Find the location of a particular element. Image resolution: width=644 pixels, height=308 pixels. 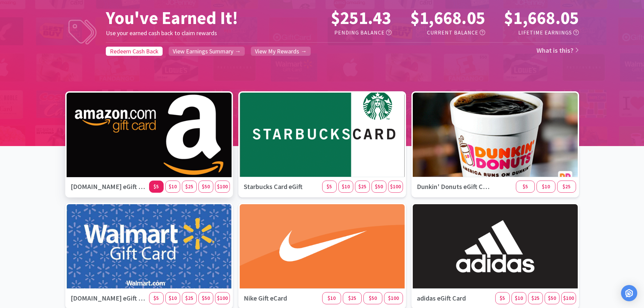

h5: Lifetime Earnings is located at coordinates (535, 32).